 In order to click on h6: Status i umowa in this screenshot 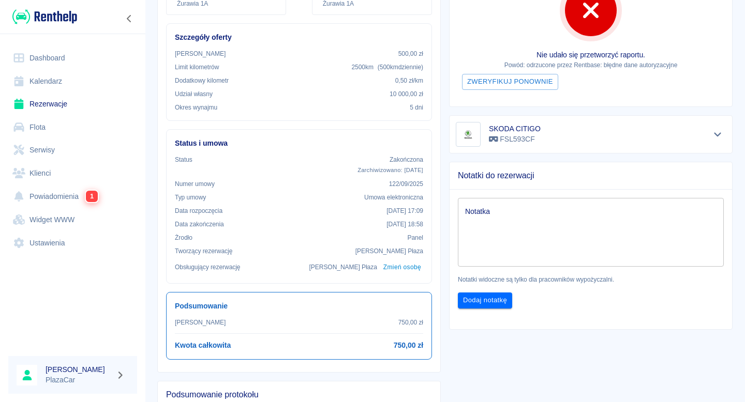, I will do `click(299, 143)`.